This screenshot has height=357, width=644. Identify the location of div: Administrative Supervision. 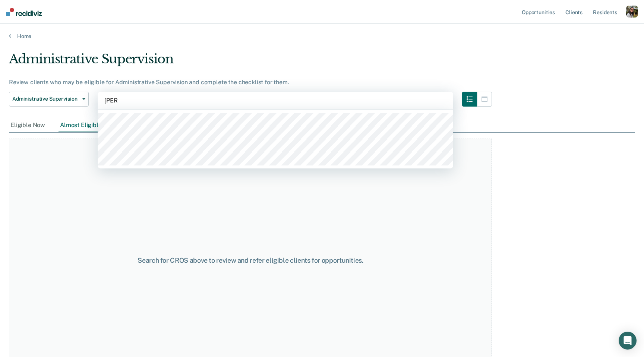
(250, 62).